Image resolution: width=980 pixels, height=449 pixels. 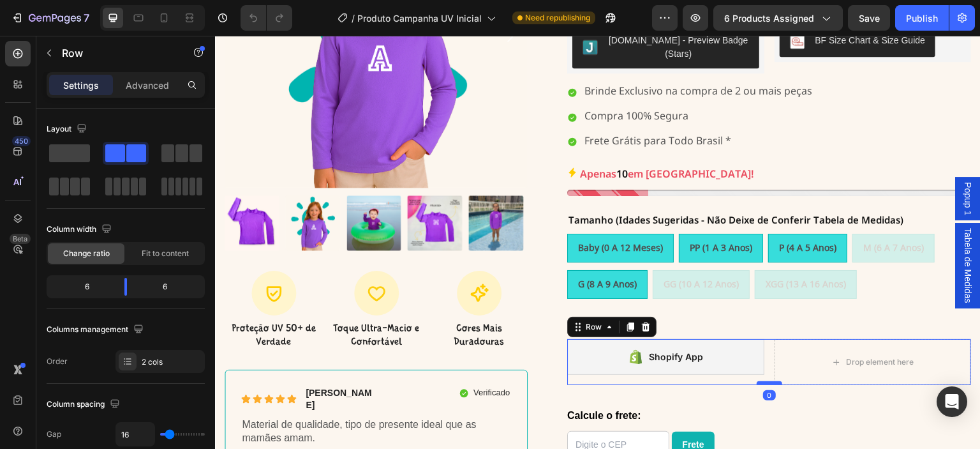 I want to click on div: Gap, so click(x=54, y=434).